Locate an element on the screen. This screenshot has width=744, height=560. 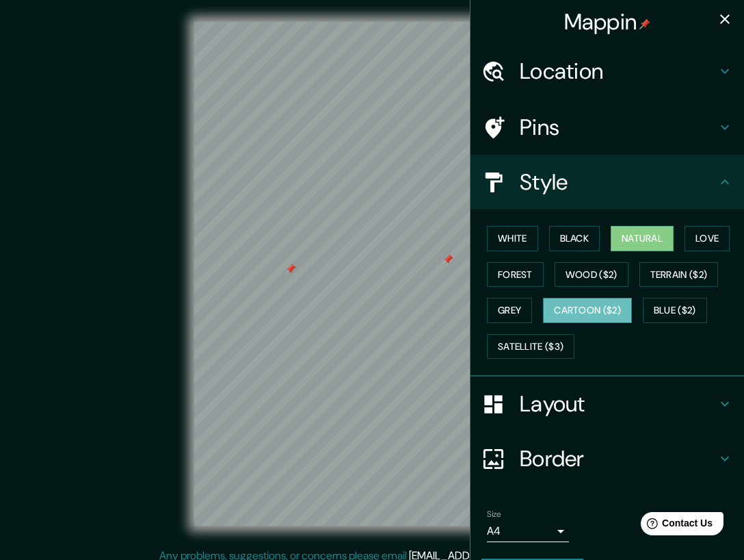
button: Natural is located at coordinates (643, 239).